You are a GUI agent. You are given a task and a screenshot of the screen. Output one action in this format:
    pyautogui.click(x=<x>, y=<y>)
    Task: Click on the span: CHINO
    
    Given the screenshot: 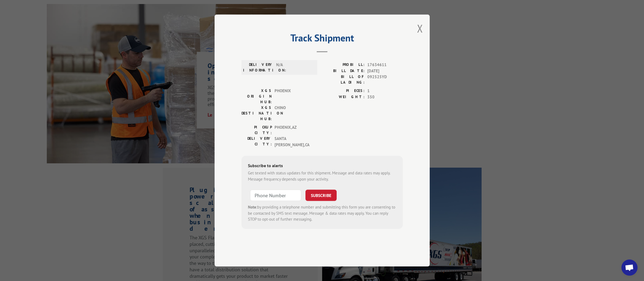 What is the action you would take?
    pyautogui.click(x=293, y=114)
    